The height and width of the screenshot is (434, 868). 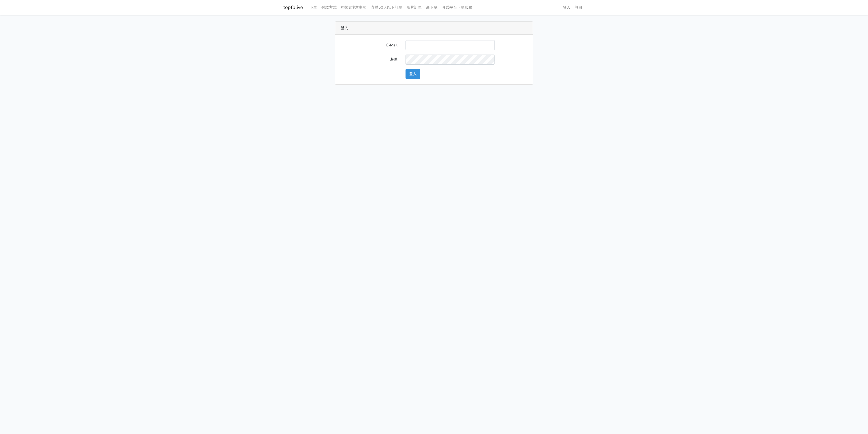 What do you see at coordinates (579, 7) in the screenshot?
I see `a: 註冊` at bounding box center [579, 7].